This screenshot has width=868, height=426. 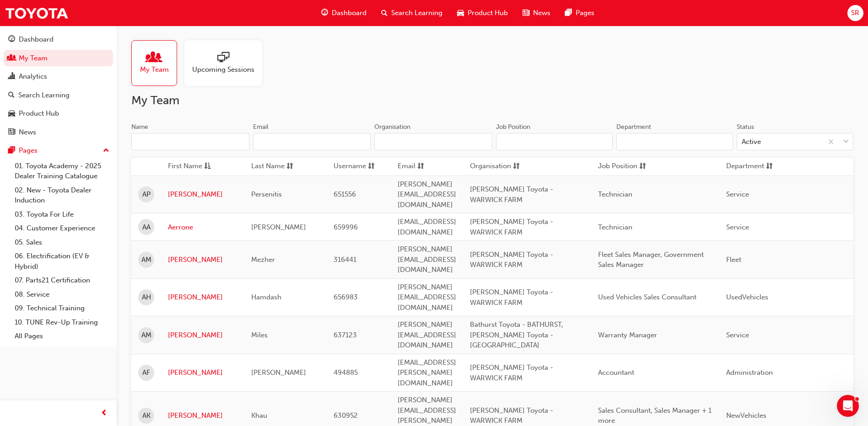 I want to click on div: Analytics, so click(x=33, y=77).